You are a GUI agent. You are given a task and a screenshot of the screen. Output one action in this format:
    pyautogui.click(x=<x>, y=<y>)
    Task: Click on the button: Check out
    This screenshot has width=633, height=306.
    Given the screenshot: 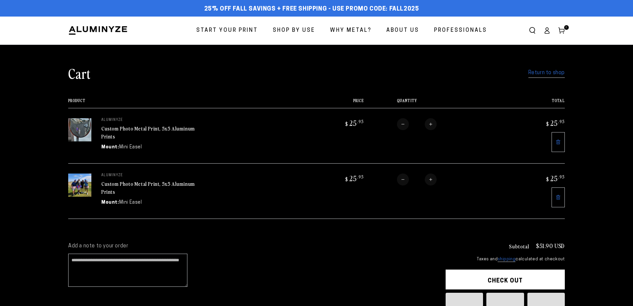 What is the action you would take?
    pyautogui.click(x=505, y=279)
    